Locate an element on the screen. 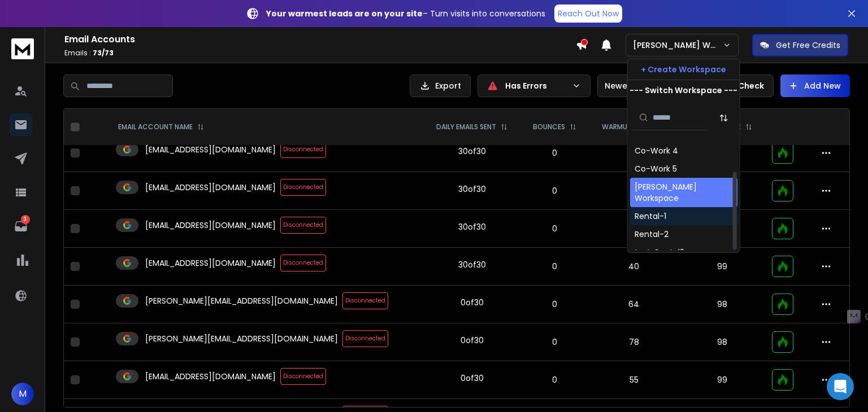 The width and height of the screenshot is (868, 412). div: Co-Work 4 is located at coordinates (656, 151).